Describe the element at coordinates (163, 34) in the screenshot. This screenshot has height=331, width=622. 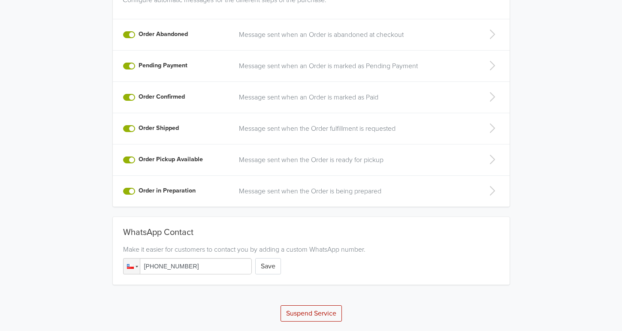
I see `label: Order Abandoned` at that location.